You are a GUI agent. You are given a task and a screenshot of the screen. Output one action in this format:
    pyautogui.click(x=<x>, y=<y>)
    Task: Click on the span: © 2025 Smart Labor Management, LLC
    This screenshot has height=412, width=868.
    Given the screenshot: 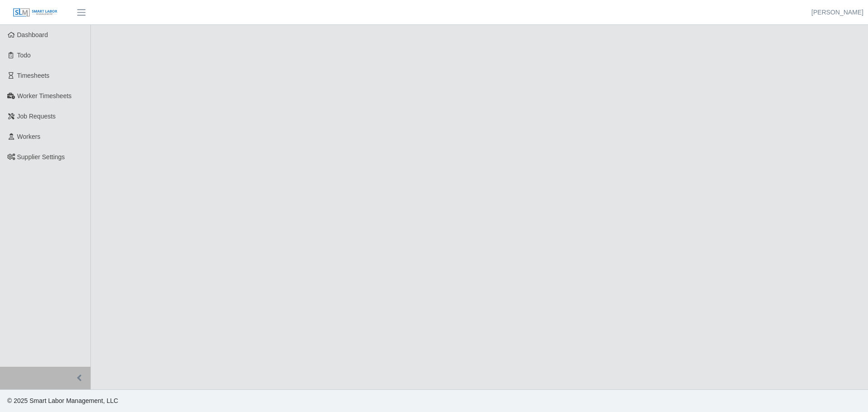 What is the action you would take?
    pyautogui.click(x=62, y=400)
    